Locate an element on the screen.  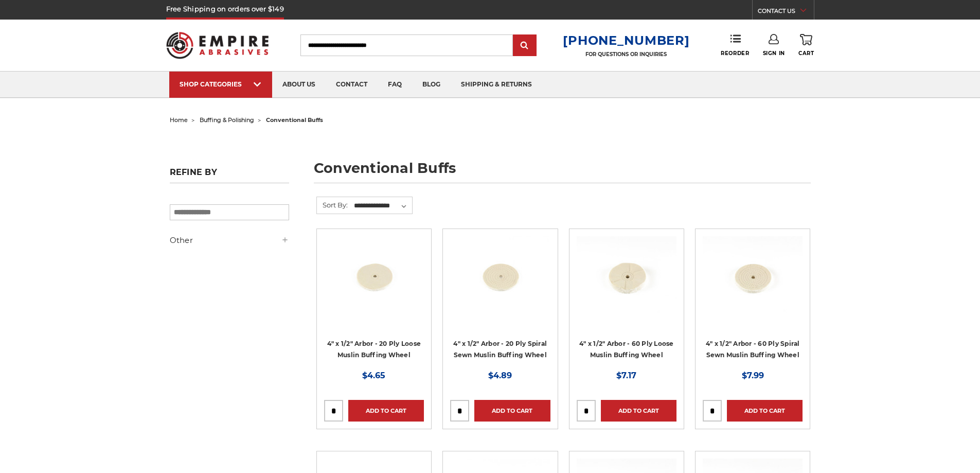
span: Sign In is located at coordinates (774, 53).